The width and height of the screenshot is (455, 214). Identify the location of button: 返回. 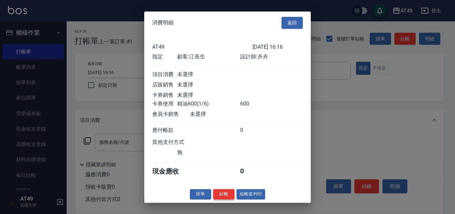
(292, 23).